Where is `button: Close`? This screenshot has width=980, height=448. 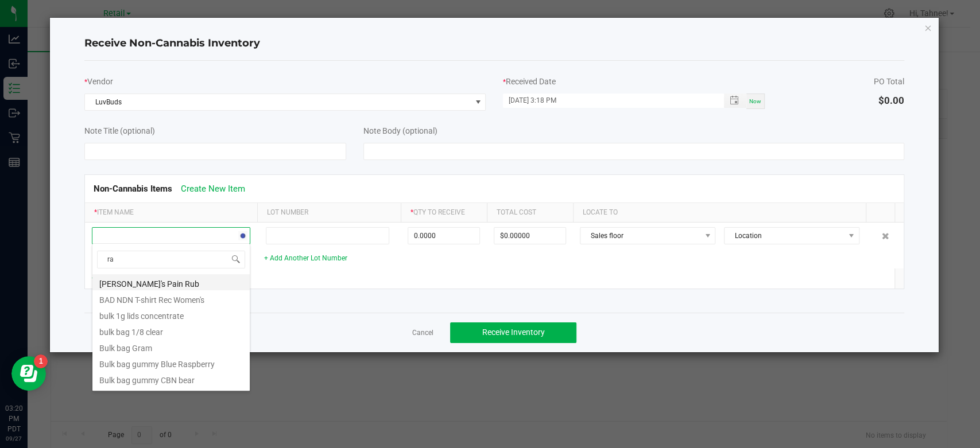
button: Close is located at coordinates (928, 28).